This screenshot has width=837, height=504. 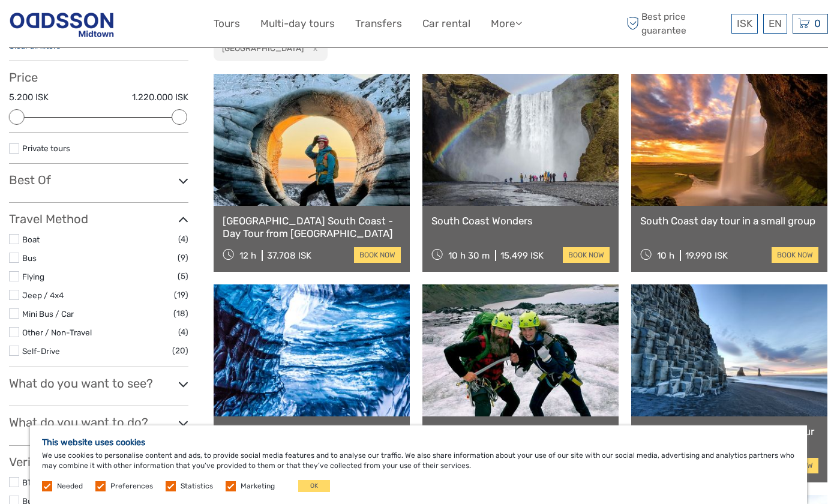 I want to click on a: Multi-day tours, so click(x=298, y=23).